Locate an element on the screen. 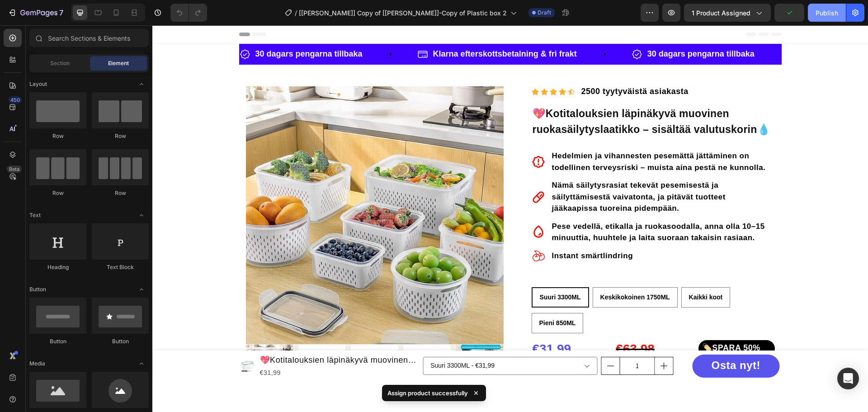 This screenshot has width=868, height=412. a: Osta nyt! is located at coordinates (583, 340).